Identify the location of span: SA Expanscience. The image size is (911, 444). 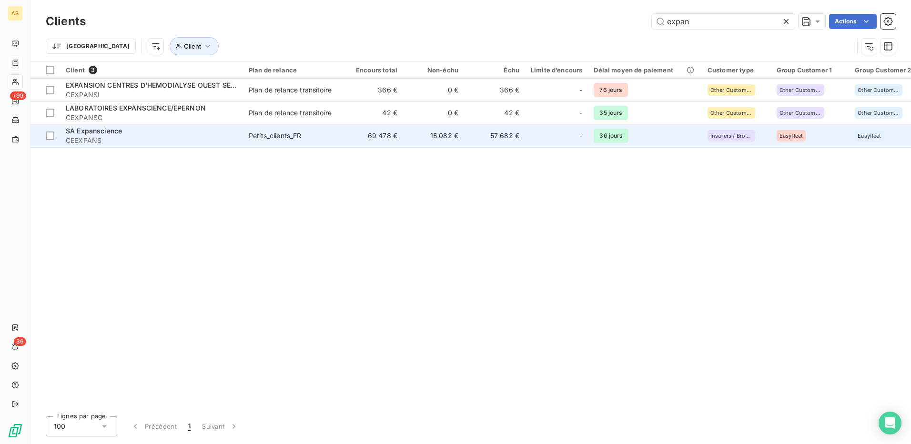
(94, 131).